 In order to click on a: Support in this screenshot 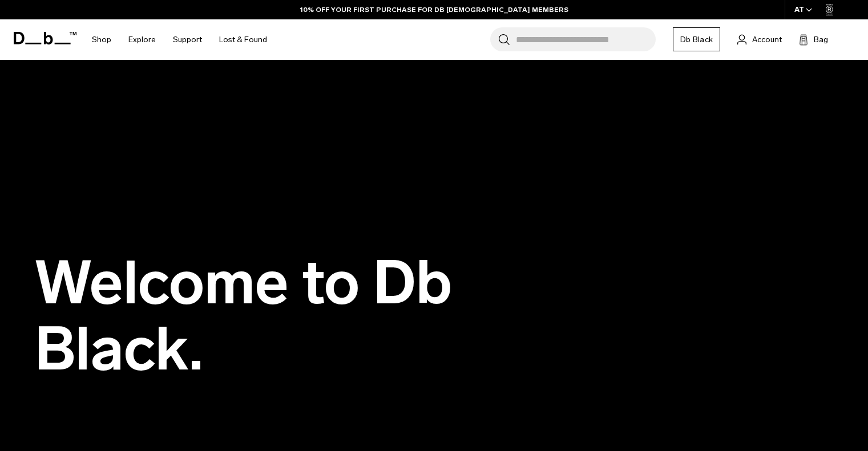, I will do `click(187, 39)`.